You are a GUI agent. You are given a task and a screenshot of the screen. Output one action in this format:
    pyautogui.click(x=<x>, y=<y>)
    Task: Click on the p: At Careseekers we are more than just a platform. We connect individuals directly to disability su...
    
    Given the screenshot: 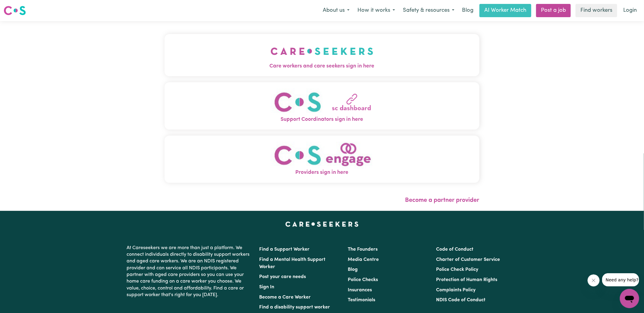 What is the action you would take?
    pyautogui.click(x=190, y=271)
    